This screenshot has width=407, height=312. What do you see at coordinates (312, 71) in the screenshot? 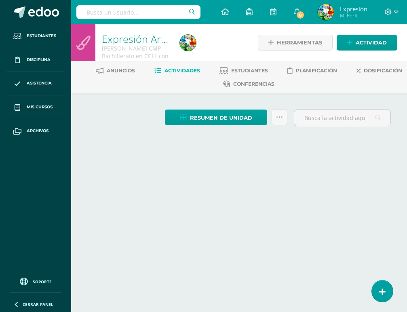
I see `a: Planificación` at bounding box center [312, 71].